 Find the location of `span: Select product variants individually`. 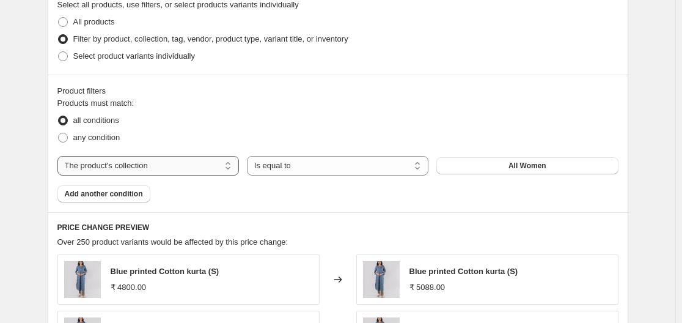

span: Select product variants individually is located at coordinates (134, 56).